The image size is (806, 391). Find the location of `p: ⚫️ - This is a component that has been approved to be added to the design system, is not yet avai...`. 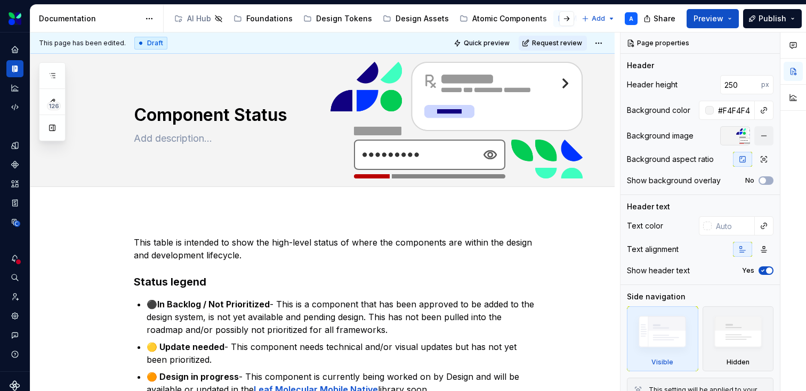

p: ⚫️ - This is a component that has been approved to be added to the design system, is not yet avai... is located at coordinates (342, 317).